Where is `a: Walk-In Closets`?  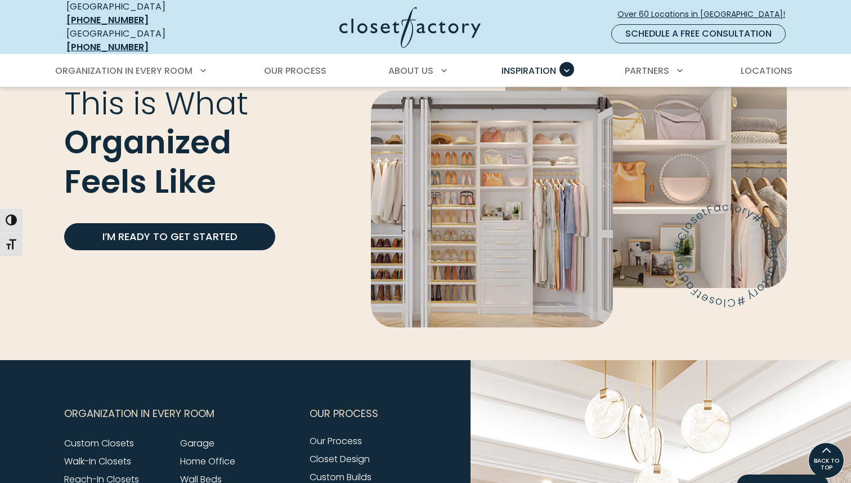
a: Walk-In Closets is located at coordinates (97, 461).